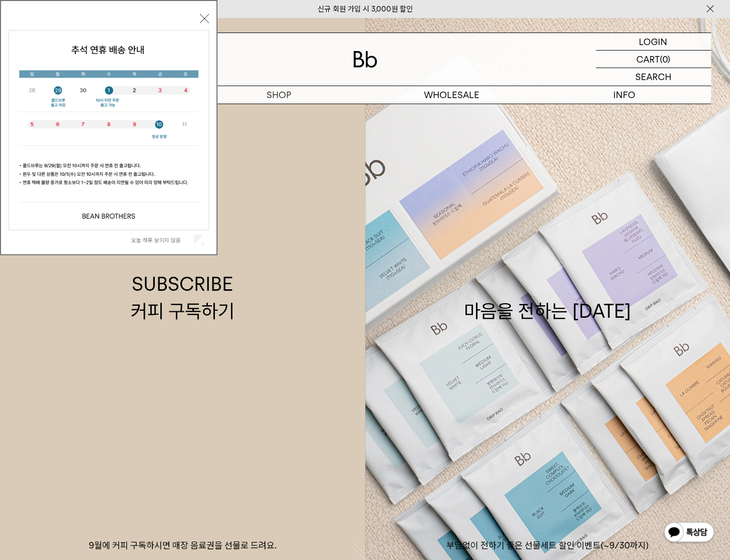  I want to click on p: WHOLESALE, so click(452, 95).